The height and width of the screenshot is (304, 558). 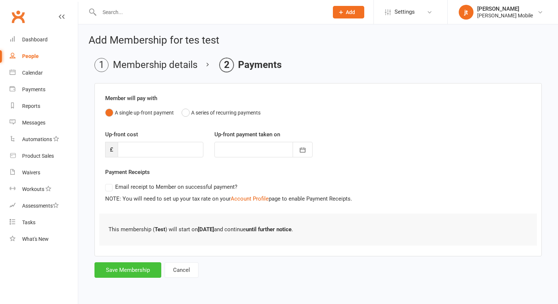 I want to click on div: NOTE: You will need to set up your tax rate on your page to enable Payment Receipts., so click(x=318, y=199).